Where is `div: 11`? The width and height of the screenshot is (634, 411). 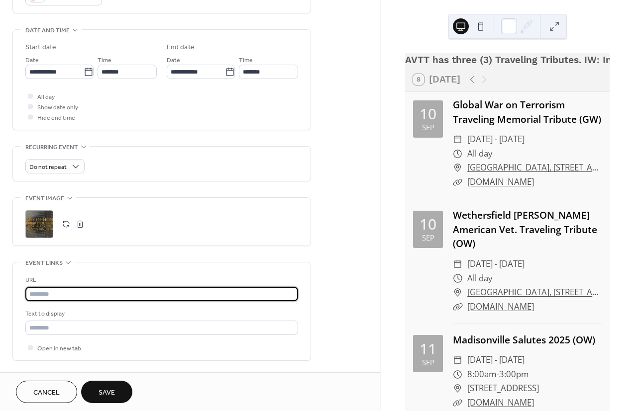
div: 11 is located at coordinates (428, 349).